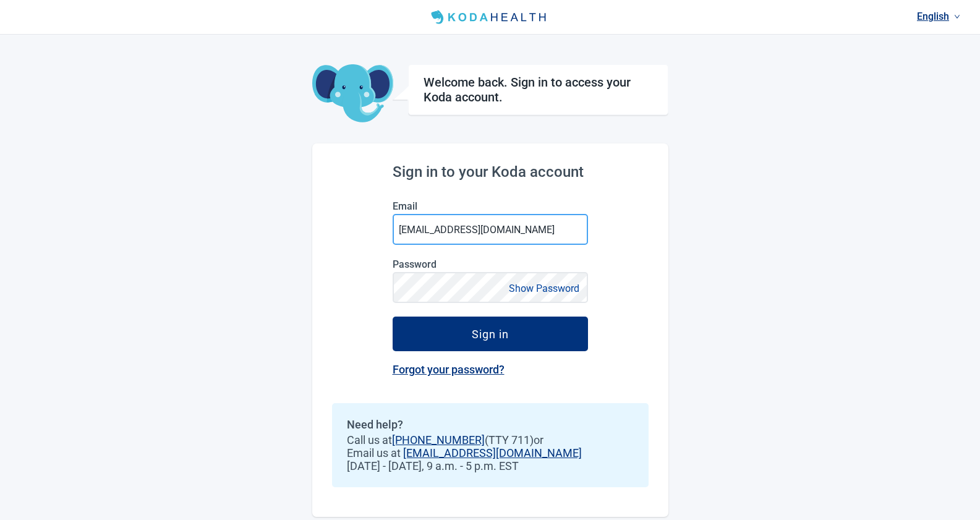  What do you see at coordinates (448, 369) in the screenshot?
I see `a: Forgot your password?` at bounding box center [448, 369].